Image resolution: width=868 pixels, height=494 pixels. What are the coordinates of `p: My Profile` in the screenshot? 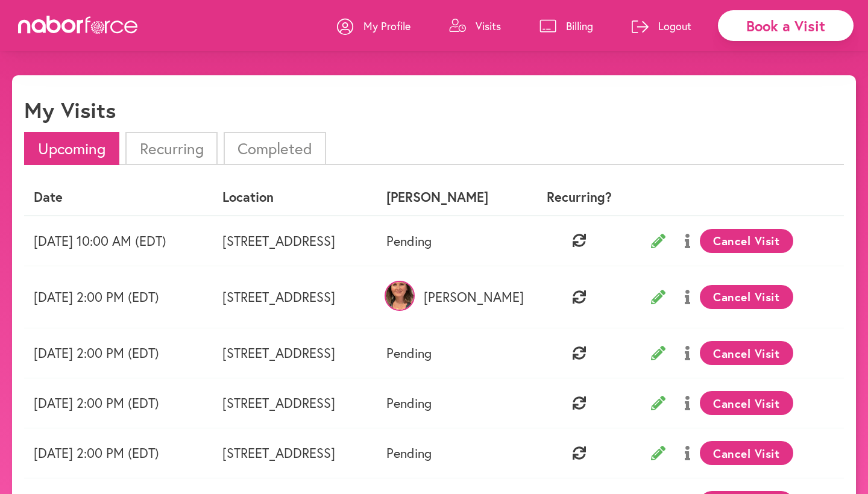 It's located at (387, 26).